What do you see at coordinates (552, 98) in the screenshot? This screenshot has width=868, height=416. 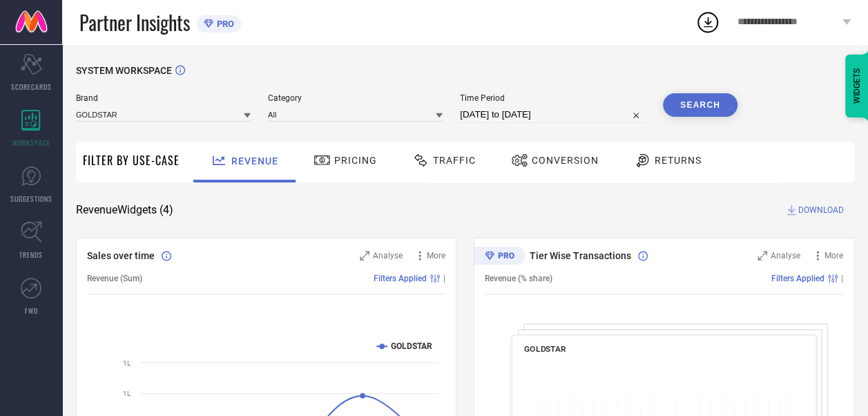 I see `span: Time Period` at bounding box center [552, 98].